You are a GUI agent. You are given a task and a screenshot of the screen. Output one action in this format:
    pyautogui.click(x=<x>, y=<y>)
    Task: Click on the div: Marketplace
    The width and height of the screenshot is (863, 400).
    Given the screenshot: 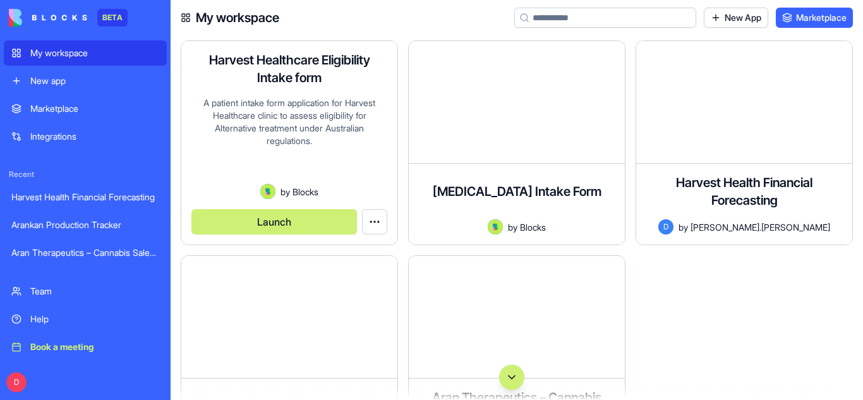 What is the action you would take?
    pyautogui.click(x=95, y=109)
    